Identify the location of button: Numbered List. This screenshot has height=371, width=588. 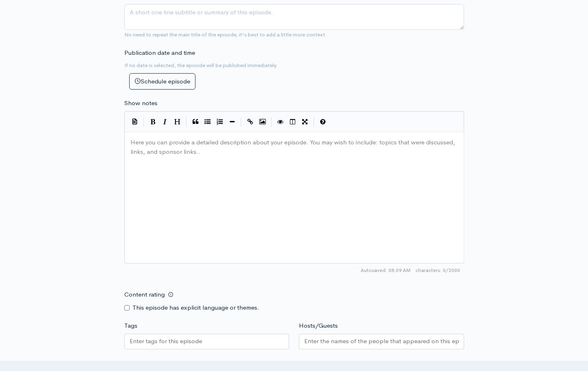
(220, 122).